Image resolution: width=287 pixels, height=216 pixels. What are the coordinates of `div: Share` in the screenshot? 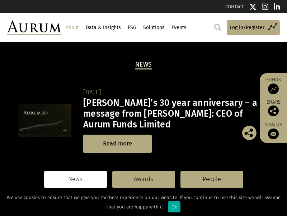 It's located at (274, 108).